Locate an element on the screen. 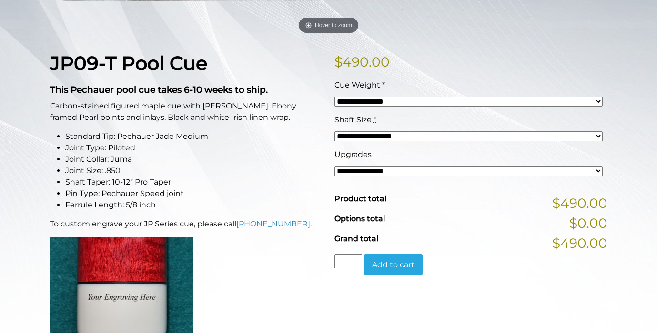 This screenshot has width=657, height=333. span: Cue Weight is located at coordinates (357, 85).